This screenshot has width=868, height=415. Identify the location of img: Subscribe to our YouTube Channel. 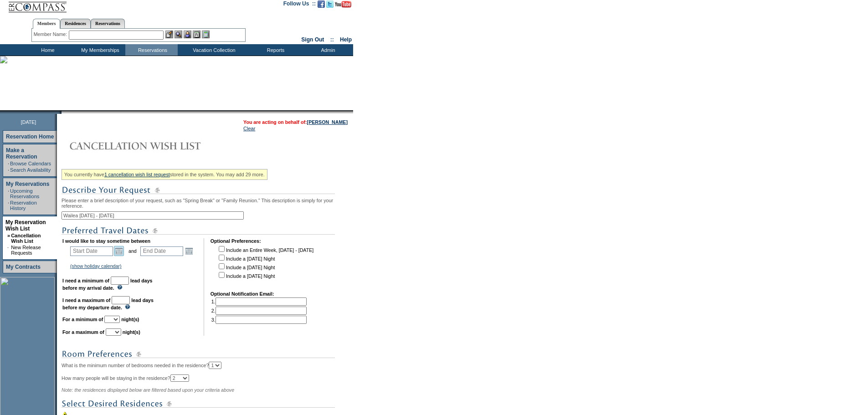
(343, 4).